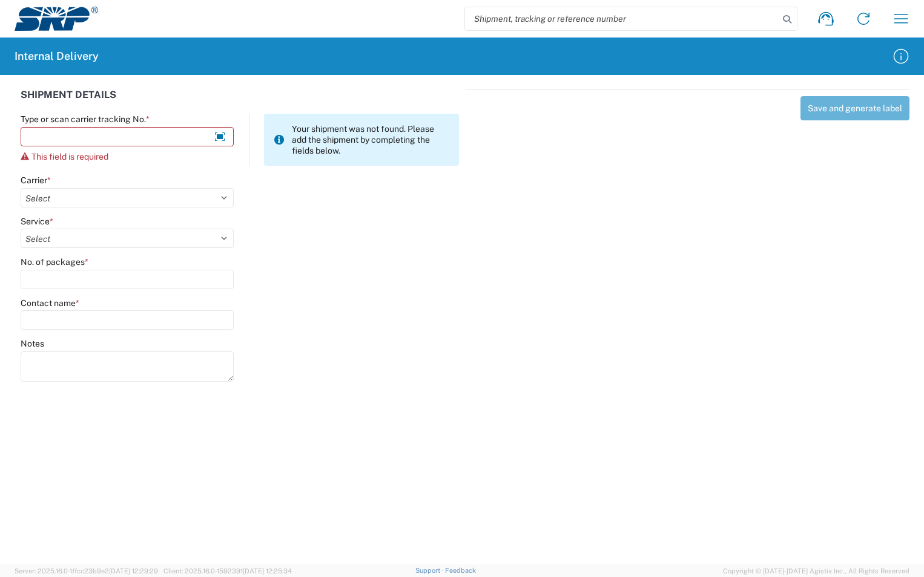  Describe the element at coordinates (622, 19) in the screenshot. I see `input: Shipment, tracking or reference number` at that location.